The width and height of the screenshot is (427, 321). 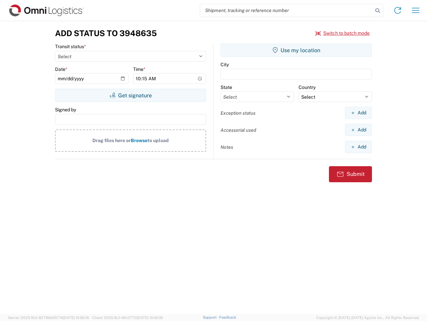 What do you see at coordinates (227, 147) in the screenshot?
I see `label: Notes` at bounding box center [227, 147].